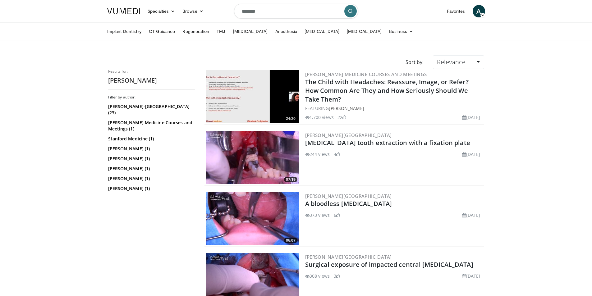  What do you see at coordinates (337, 276) in the screenshot?
I see `li: 3` at bounding box center [337, 276].